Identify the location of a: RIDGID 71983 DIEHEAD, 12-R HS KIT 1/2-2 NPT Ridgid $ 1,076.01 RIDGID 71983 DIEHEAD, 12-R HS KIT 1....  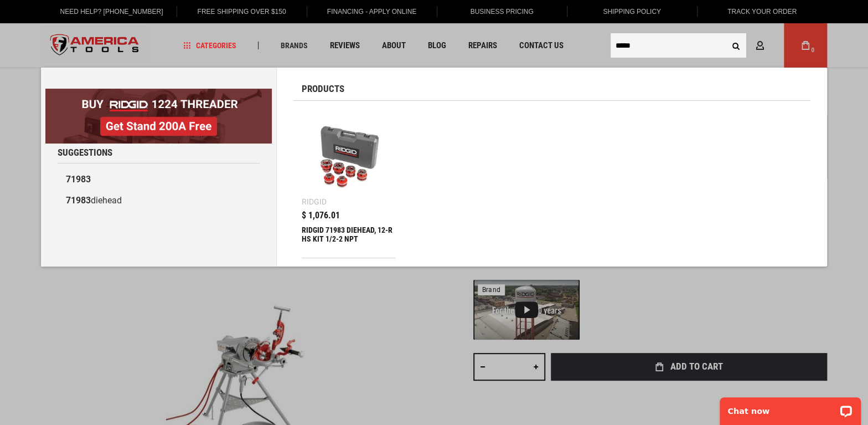
(348, 184).